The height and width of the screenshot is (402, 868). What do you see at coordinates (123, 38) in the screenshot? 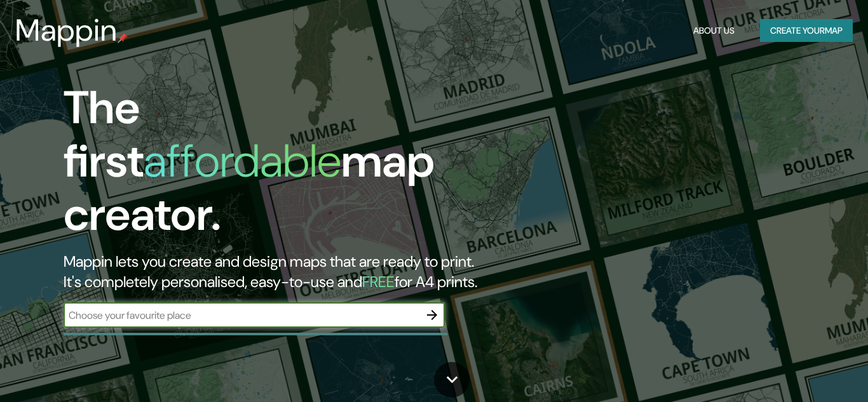
I see `img: mappin-pin` at bounding box center [123, 38].